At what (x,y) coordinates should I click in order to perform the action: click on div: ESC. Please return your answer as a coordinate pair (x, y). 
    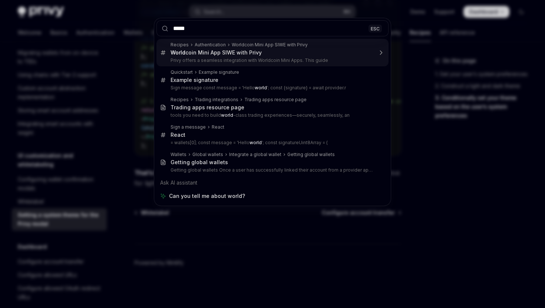
    Looking at the image, I should click on (375, 28).